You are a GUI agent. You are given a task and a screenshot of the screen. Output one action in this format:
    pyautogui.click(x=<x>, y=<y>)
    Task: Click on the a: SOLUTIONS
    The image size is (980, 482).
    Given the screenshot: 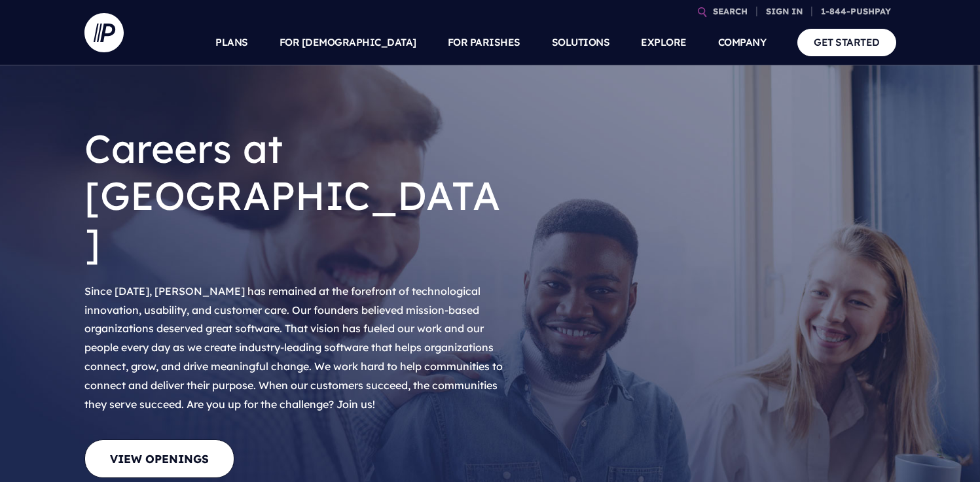 What is the action you would take?
    pyautogui.click(x=580, y=42)
    